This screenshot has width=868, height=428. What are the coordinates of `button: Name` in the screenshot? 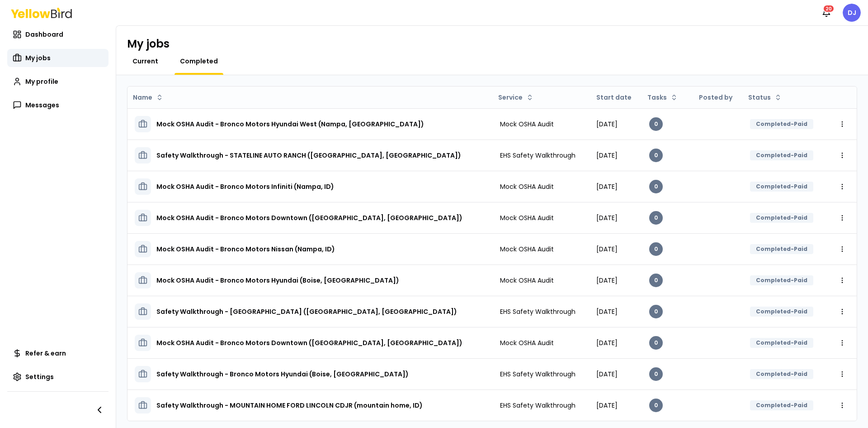 It's located at (148, 97).